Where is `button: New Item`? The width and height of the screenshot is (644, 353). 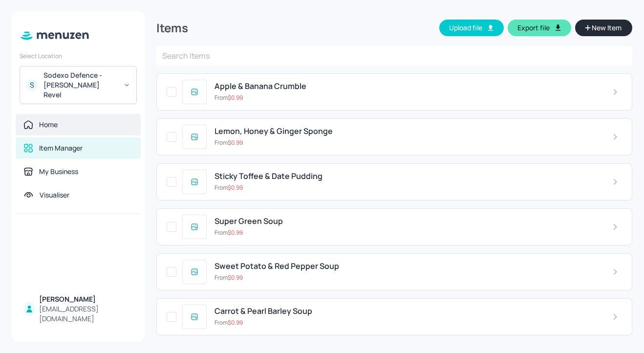
button: New Item is located at coordinates (604, 28).